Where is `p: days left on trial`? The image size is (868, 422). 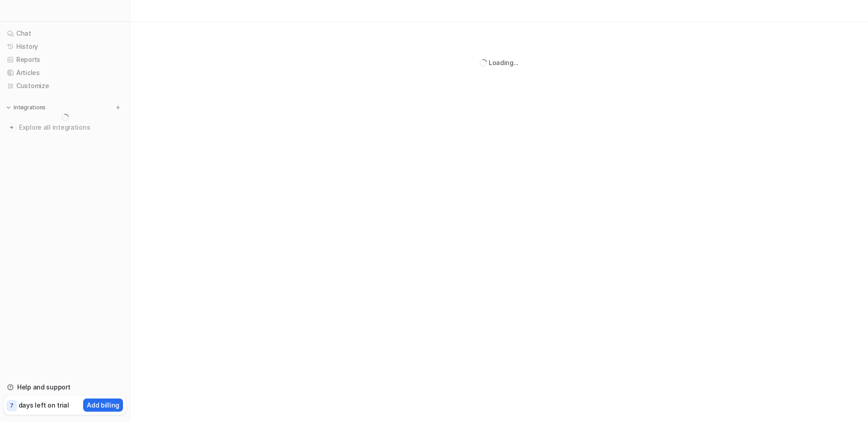
p: days left on trial is located at coordinates (44, 405).